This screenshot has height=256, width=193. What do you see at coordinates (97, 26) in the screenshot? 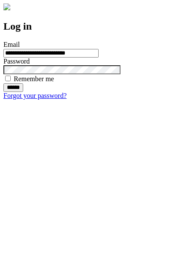
I see `h2: Log in` at bounding box center [97, 26].